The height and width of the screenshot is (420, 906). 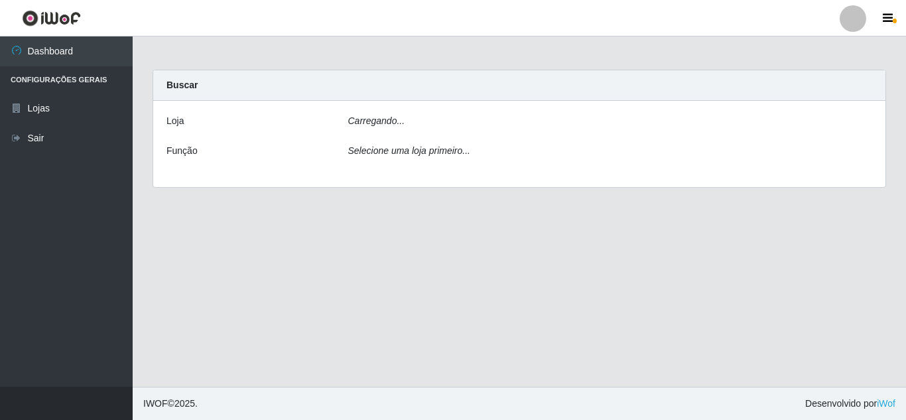 What do you see at coordinates (175, 121) in the screenshot?
I see `label: Loja` at bounding box center [175, 121].